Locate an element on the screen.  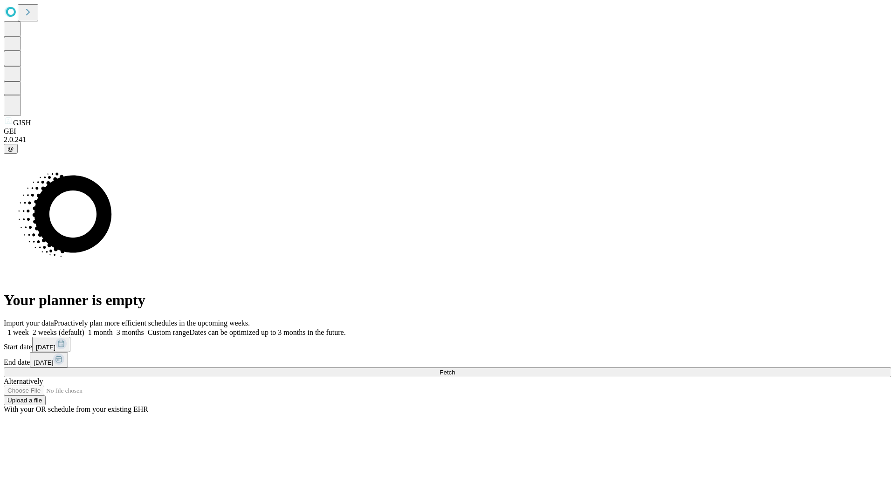
span: Dates can be optimized up to 3 months in the future. is located at coordinates (267, 332).